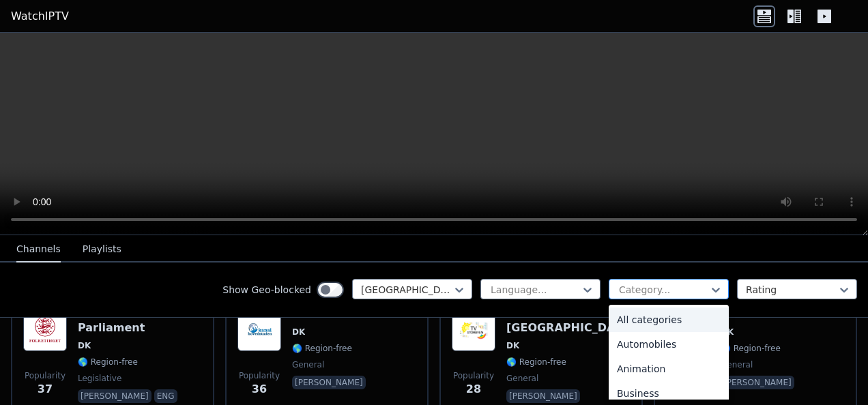 Image resolution: width=868 pixels, height=405 pixels. Describe the element at coordinates (45, 390) in the screenshot. I see `span: 37` at that location.